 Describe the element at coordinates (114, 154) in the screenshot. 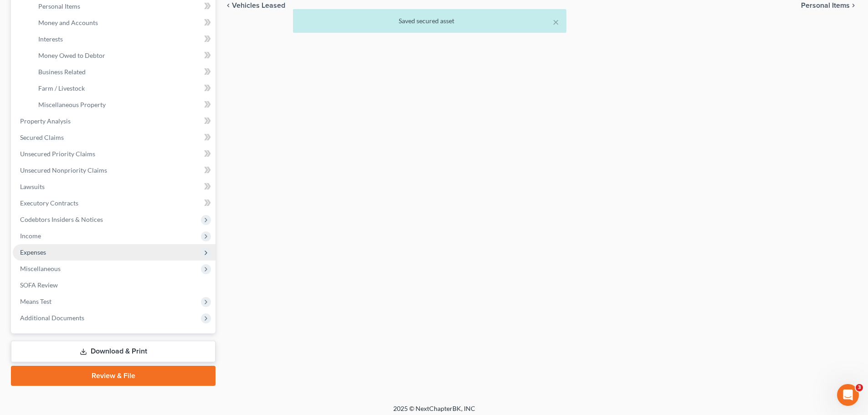

I see `a: Unsecured Priority Claims` at that location.